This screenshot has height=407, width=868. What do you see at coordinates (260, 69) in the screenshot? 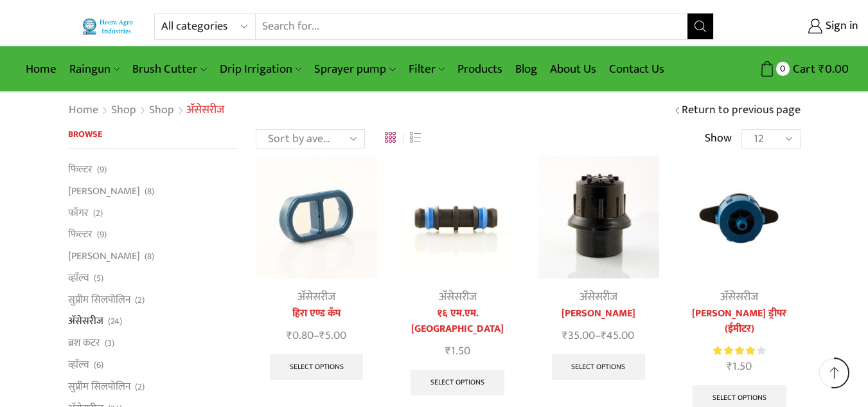
I see `a: Drip Irrigation` at bounding box center [260, 69].